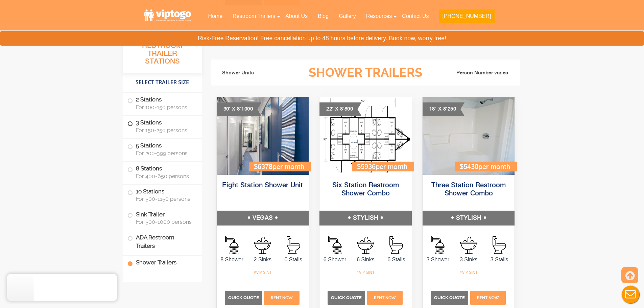 The image size is (644, 308). What do you see at coordinates (162, 242) in the screenshot?
I see `label: ADA Restroom Trailers` at bounding box center [162, 242].